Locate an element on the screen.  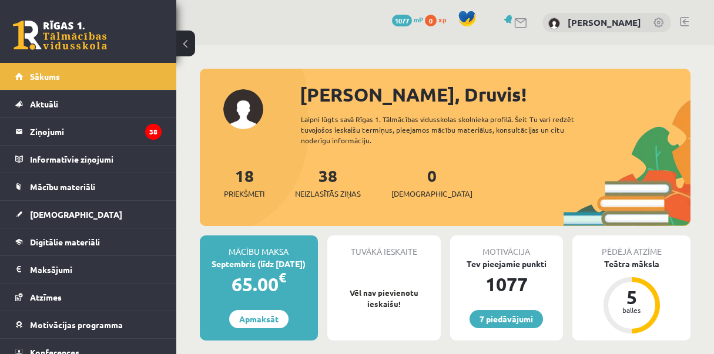
a: Aktuāli is located at coordinates (88, 104).